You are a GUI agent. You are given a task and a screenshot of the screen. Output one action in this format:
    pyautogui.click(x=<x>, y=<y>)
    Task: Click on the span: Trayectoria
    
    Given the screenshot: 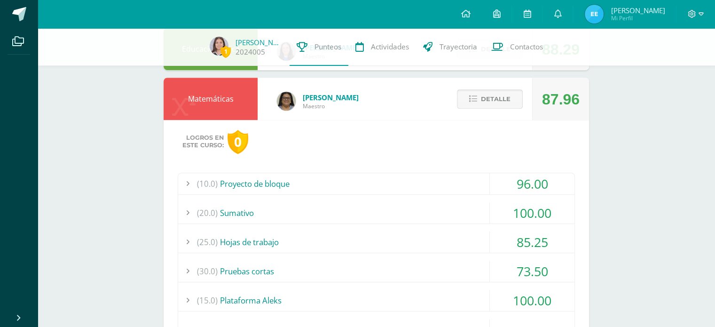 What is the action you would take?
    pyautogui.click(x=459, y=47)
    